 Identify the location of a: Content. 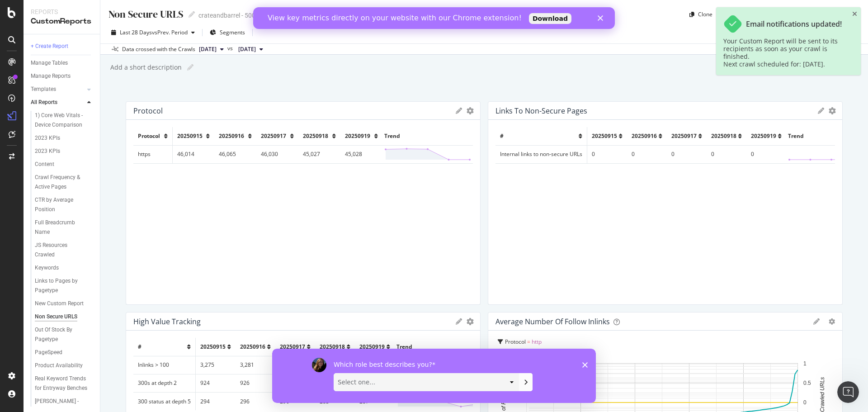
(64, 164).